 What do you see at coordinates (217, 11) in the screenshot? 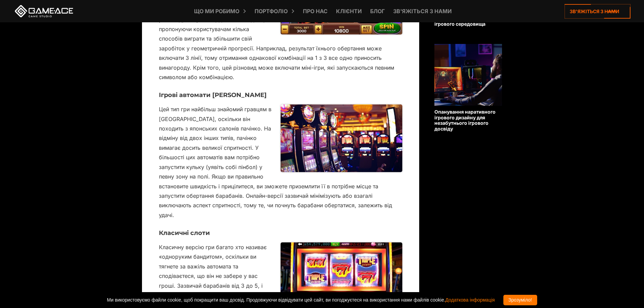
I see `font: Що ми робимо` at bounding box center [217, 11].